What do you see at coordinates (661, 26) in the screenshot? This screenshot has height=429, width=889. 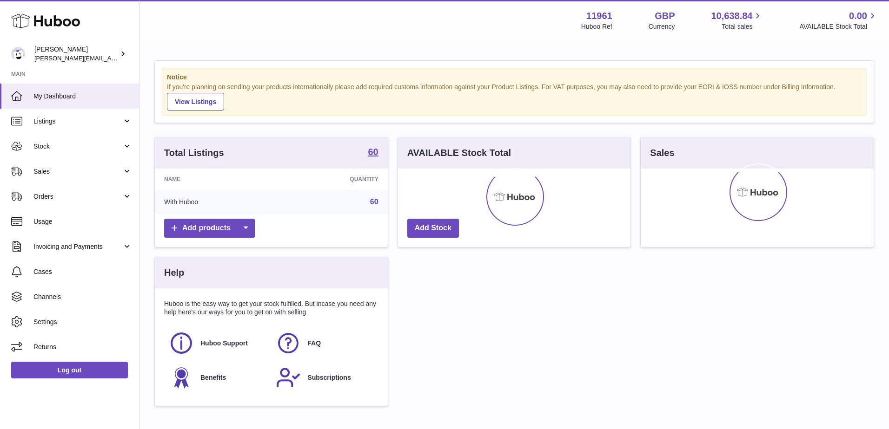 I see `div: Currency` at bounding box center [661, 26].